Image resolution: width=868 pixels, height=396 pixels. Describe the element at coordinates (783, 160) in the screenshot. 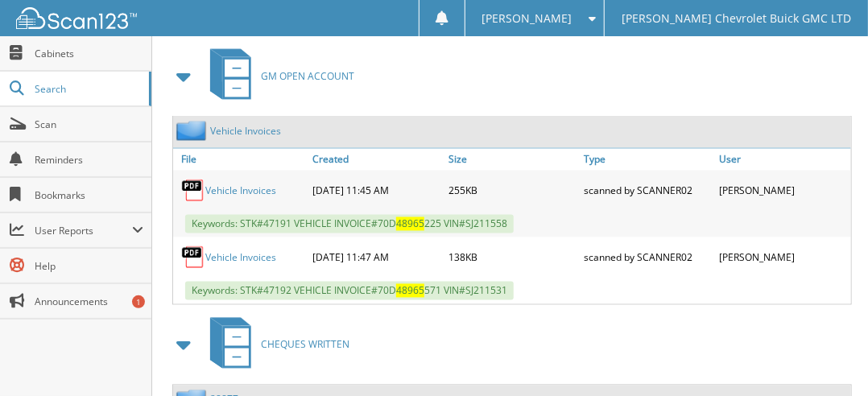

I see `a: User` at that location.